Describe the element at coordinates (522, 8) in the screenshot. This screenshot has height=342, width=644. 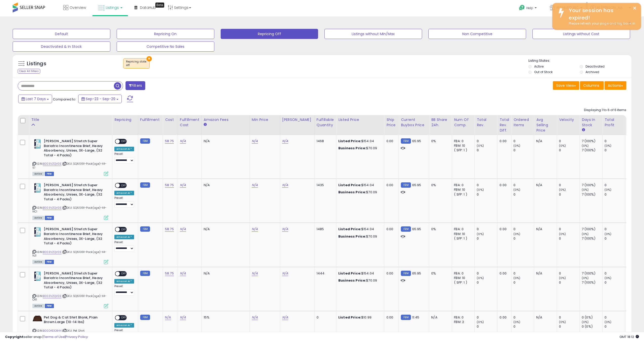
I see `i: Get Help` at that location.